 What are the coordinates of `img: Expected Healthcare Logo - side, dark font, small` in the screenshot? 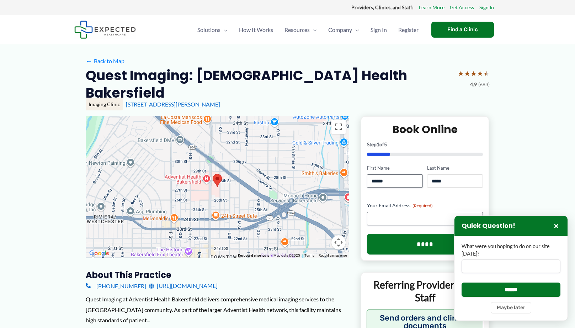 It's located at (105, 30).